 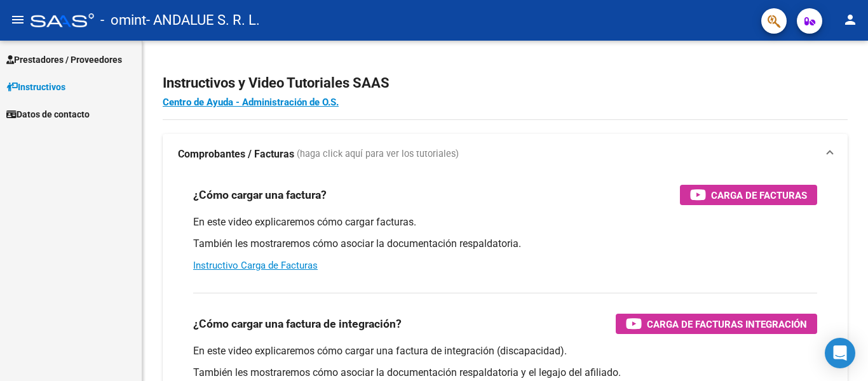 What do you see at coordinates (717, 324) in the screenshot?
I see `button: Carga de Facturas Integración` at bounding box center [717, 324].